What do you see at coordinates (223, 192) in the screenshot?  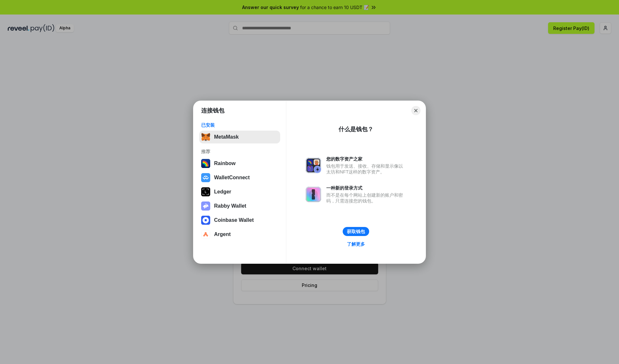 I see `div: Ledger` at bounding box center [223, 192].